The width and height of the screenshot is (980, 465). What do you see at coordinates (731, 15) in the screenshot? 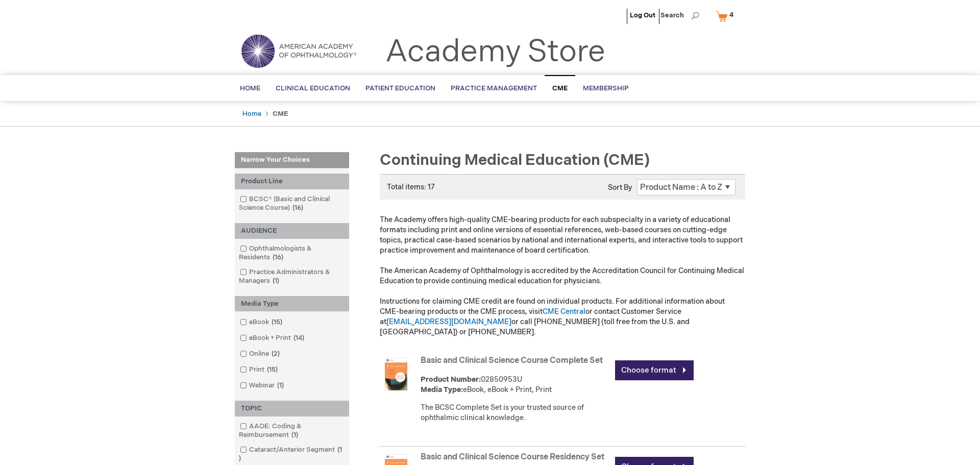
I see `span: 4` at bounding box center [731, 15].